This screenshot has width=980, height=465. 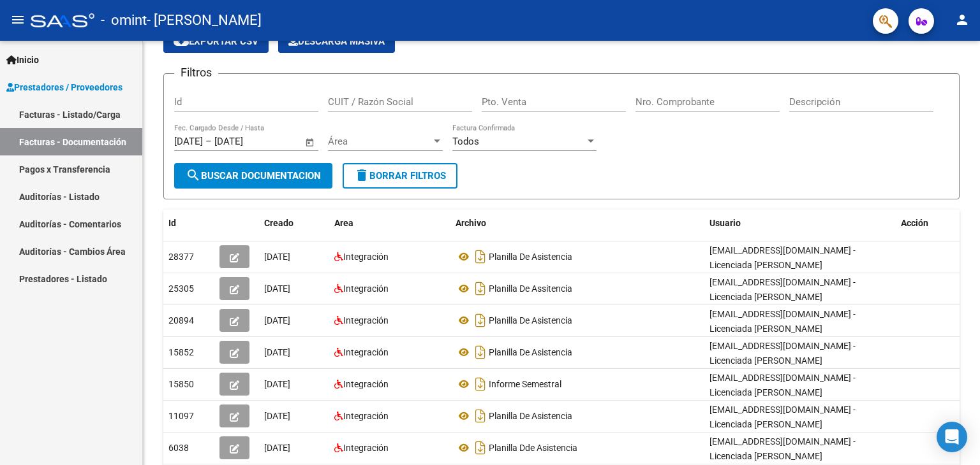 What do you see at coordinates (800, 223) in the screenshot?
I see `datatable-header-cell: Usuario` at bounding box center [800, 223].